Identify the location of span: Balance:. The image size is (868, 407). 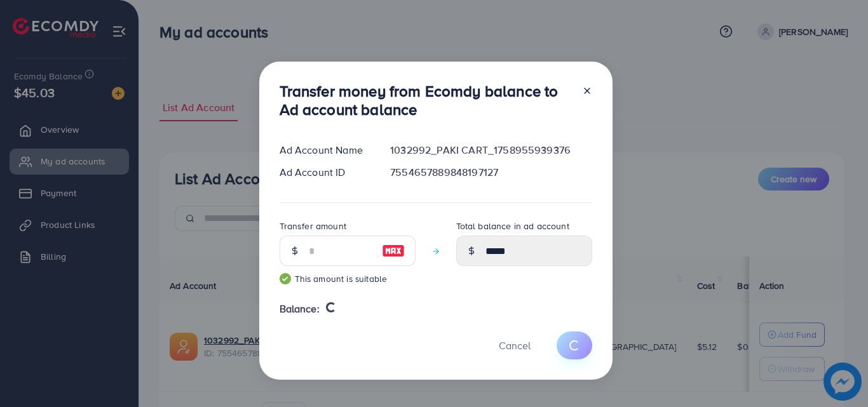
(300, 308).